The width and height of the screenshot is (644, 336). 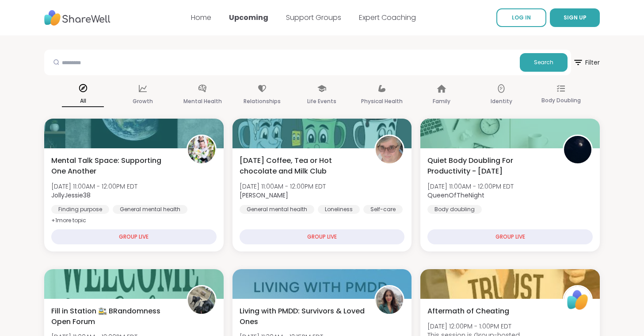 What do you see at coordinates (322, 101) in the screenshot?
I see `p: Life Events` at bounding box center [322, 101].